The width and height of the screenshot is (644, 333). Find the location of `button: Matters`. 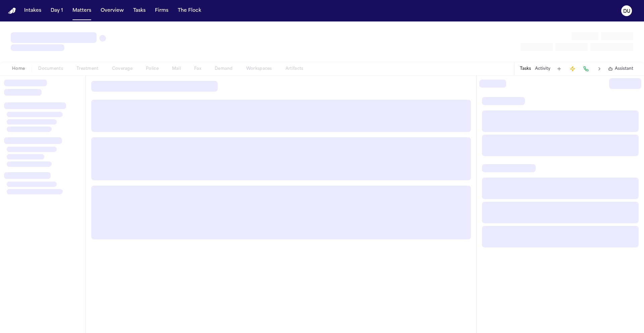

button: Matters is located at coordinates (82, 11).